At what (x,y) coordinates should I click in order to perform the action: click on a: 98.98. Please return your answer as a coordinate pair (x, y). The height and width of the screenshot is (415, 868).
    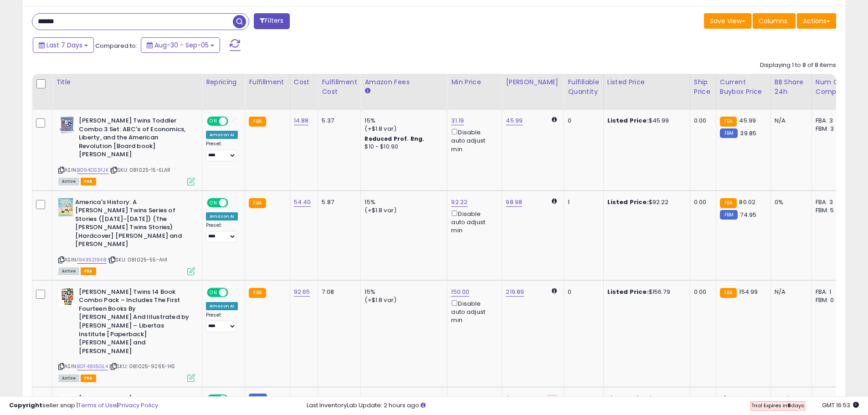
    Looking at the image, I should click on (514, 202).